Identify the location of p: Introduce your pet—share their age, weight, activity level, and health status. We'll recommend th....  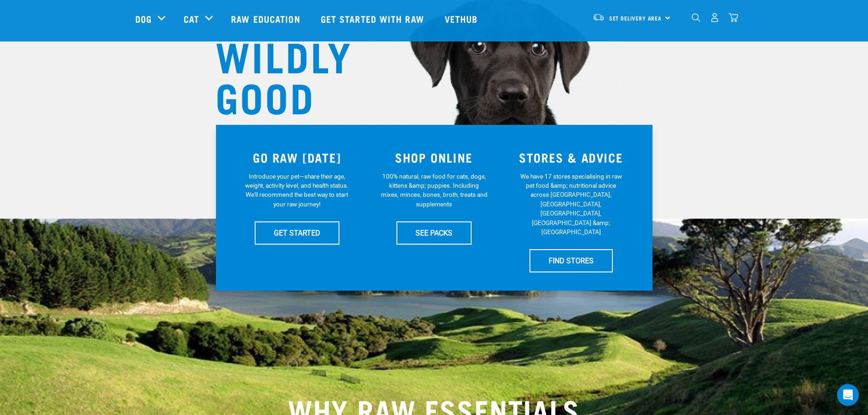
(296, 190).